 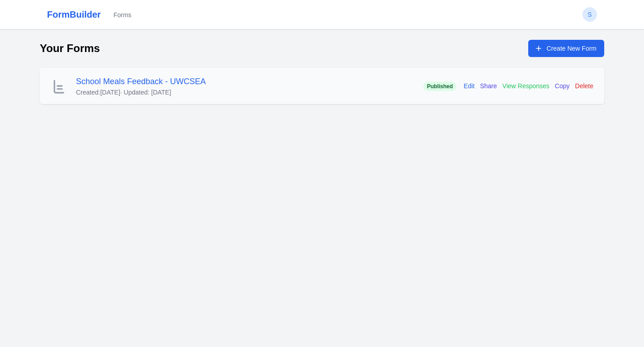 What do you see at coordinates (469, 86) in the screenshot?
I see `a: Edit` at bounding box center [469, 86].